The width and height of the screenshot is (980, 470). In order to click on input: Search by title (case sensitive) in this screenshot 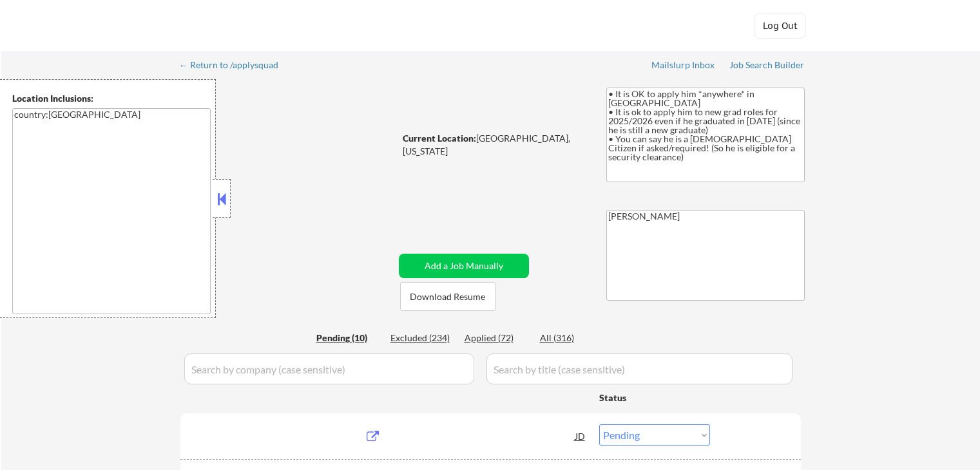, I will do `click(639, 369)`.